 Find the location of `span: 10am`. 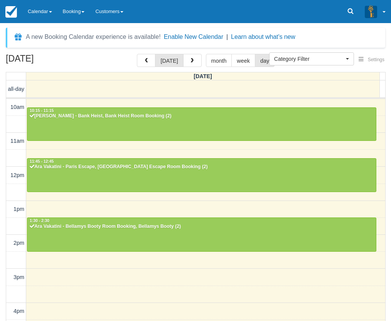

span: 10am is located at coordinates (17, 107).